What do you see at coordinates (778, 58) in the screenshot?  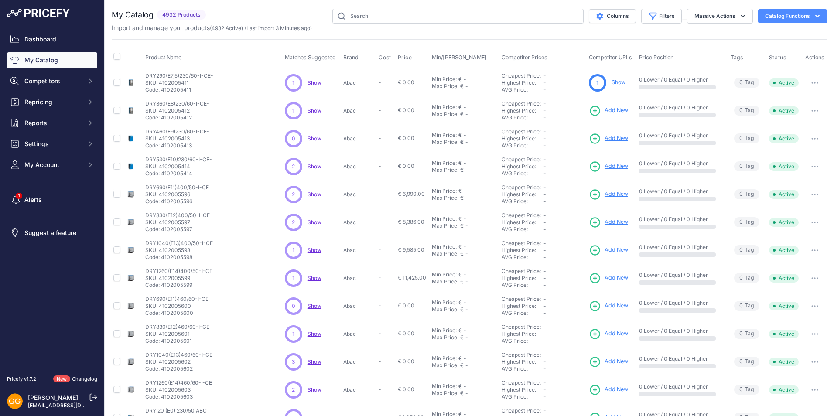 I see `span: Status` at bounding box center [778, 58].